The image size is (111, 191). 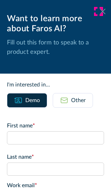 What do you see at coordinates (33, 101) in the screenshot?
I see `div: Demo` at bounding box center [33, 101].